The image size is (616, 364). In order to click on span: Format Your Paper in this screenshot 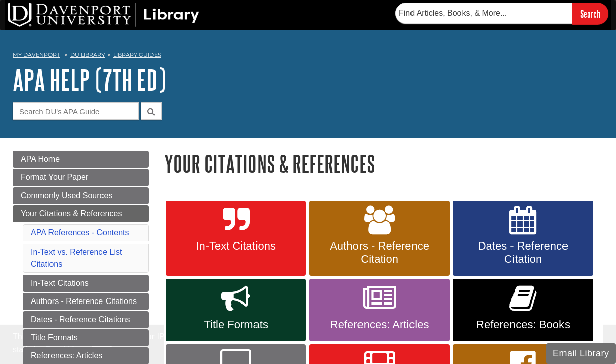, I will do `click(54, 177)`.